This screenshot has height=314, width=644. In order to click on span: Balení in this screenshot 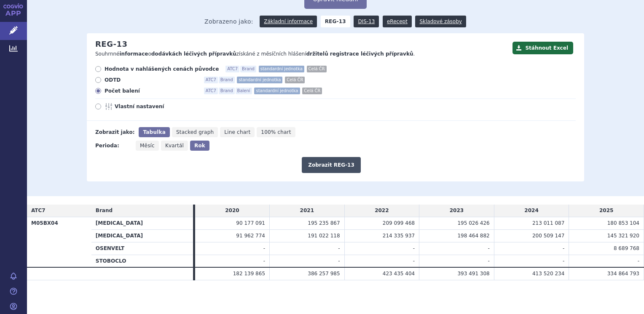, I will do `click(244, 91)`.